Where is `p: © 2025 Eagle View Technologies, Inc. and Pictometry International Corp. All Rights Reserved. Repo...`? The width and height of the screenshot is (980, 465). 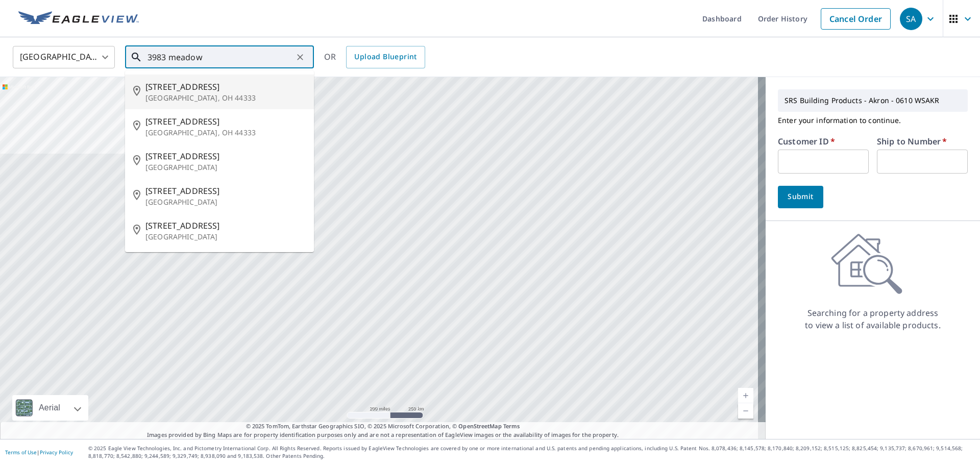
p: © 2025 Eagle View Technologies, Inc. and Pictometry International Corp. All Rights Reserved. Repo... is located at coordinates (531, 452).